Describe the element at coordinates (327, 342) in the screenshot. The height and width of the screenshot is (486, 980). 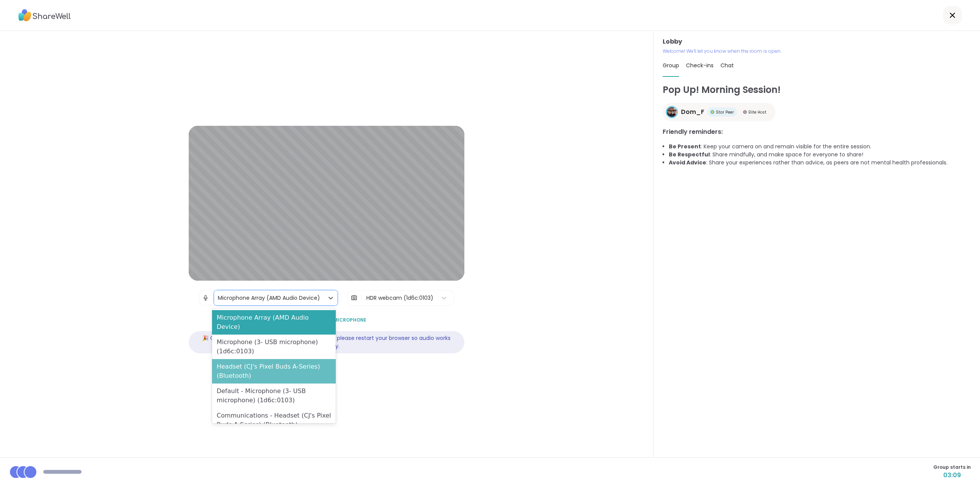
I see `div: 🎉 Chrome audio is fixed! If this is your first group, please restart your browser so audio works ...` at that location.